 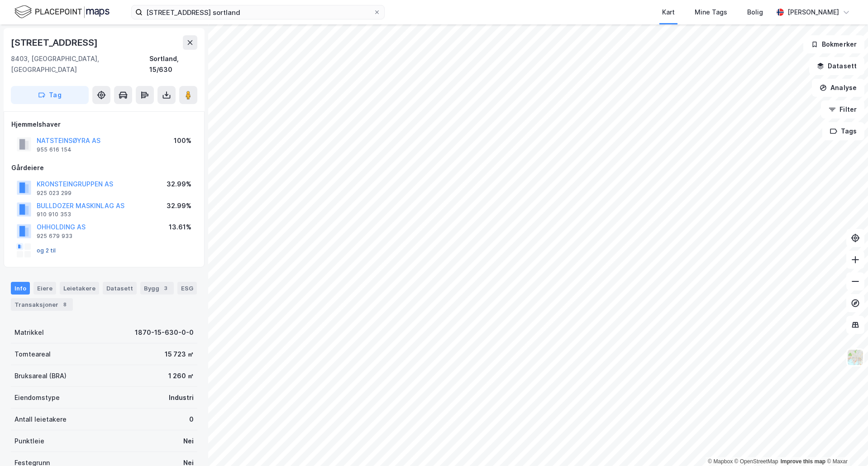 What do you see at coordinates (756, 462) in the screenshot?
I see `a: OpenStreetMap` at bounding box center [756, 462].